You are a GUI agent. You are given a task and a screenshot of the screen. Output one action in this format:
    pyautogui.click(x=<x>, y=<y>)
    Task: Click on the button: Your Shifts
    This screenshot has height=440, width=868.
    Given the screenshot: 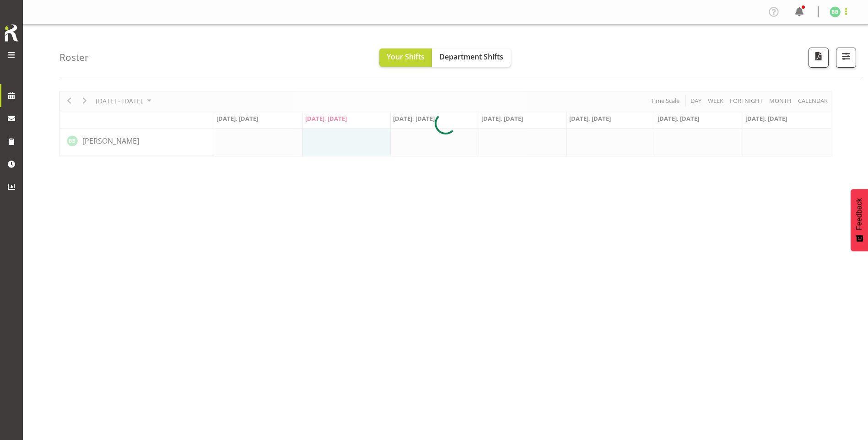 What is the action you would take?
    pyautogui.click(x=405, y=58)
    